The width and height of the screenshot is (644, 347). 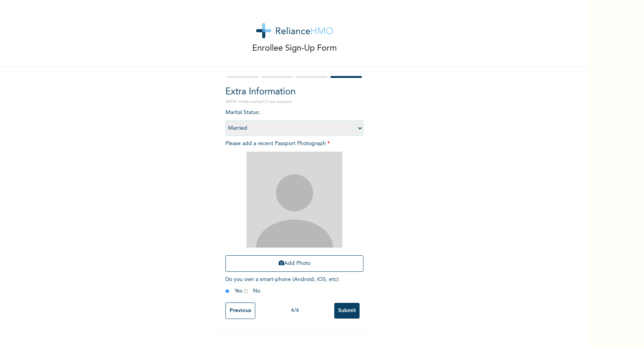 What do you see at coordinates (295, 92) in the screenshot?
I see `h2: Extra Information` at bounding box center [295, 92].